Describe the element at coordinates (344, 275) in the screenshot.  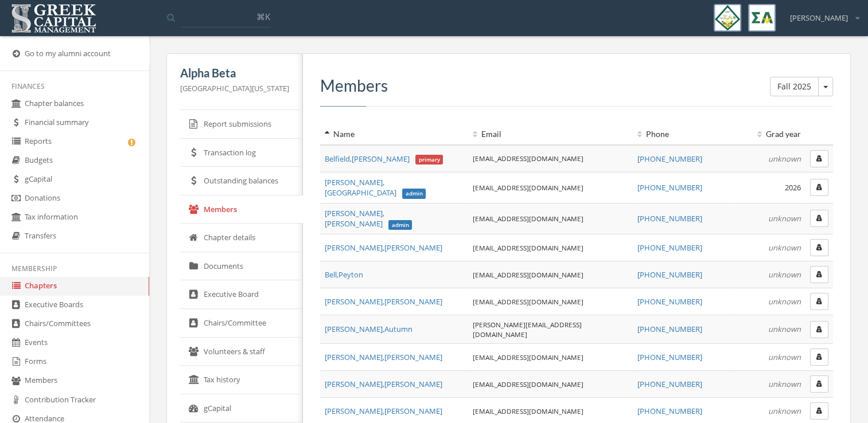
I see `span: Bell , Peyton` at that location.